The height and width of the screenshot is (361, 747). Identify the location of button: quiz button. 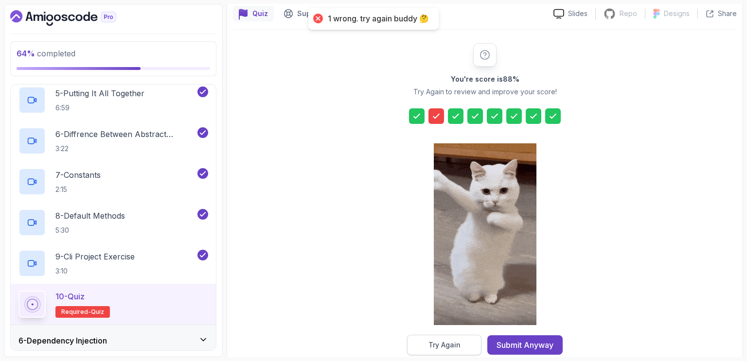
(253, 14).